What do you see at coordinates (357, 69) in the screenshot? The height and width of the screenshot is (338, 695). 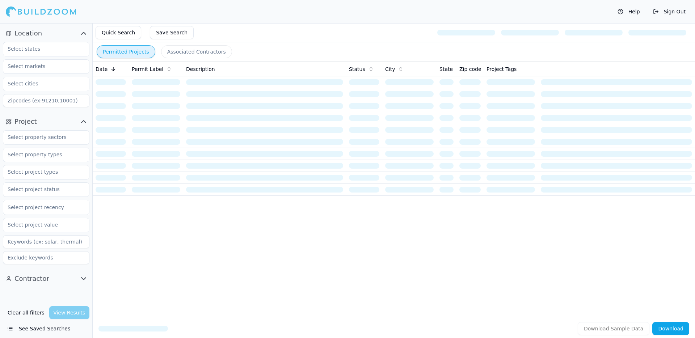 I see `span: Status` at bounding box center [357, 69].